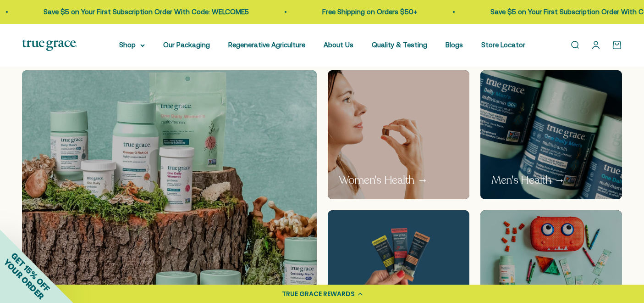  I want to click on a: Store Locator, so click(504, 44).